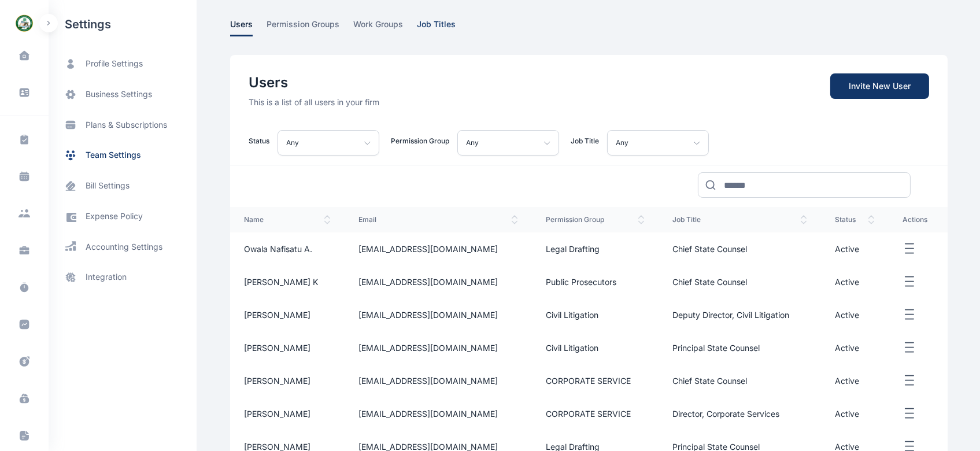  What do you see at coordinates (879, 87) in the screenshot?
I see `a: Invite New User` at bounding box center [879, 87].